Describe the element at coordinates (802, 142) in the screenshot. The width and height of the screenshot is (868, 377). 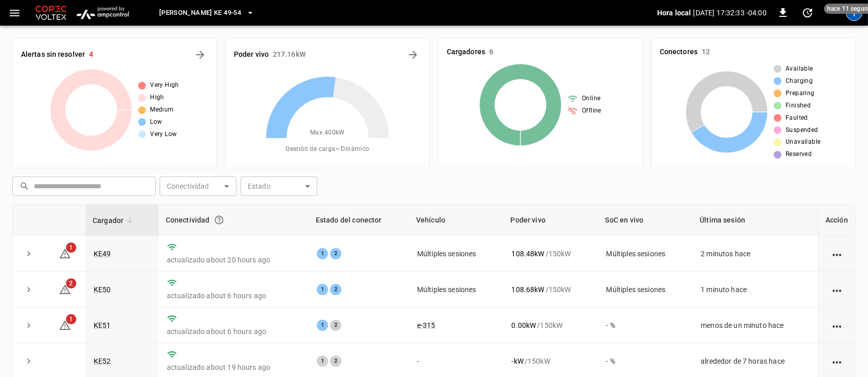
I see `span: Unavailable` at that location.